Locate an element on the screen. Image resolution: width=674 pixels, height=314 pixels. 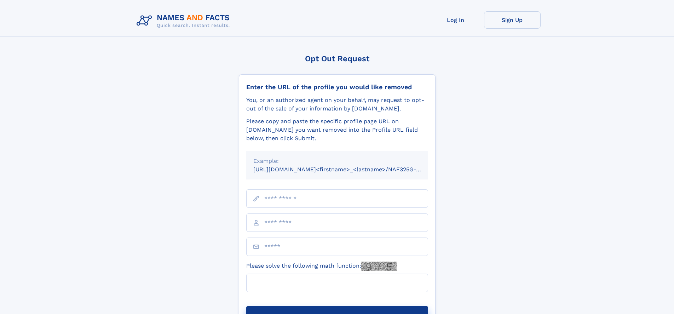
div: Enter the URL of the profile you would like removed is located at coordinates (337, 87).